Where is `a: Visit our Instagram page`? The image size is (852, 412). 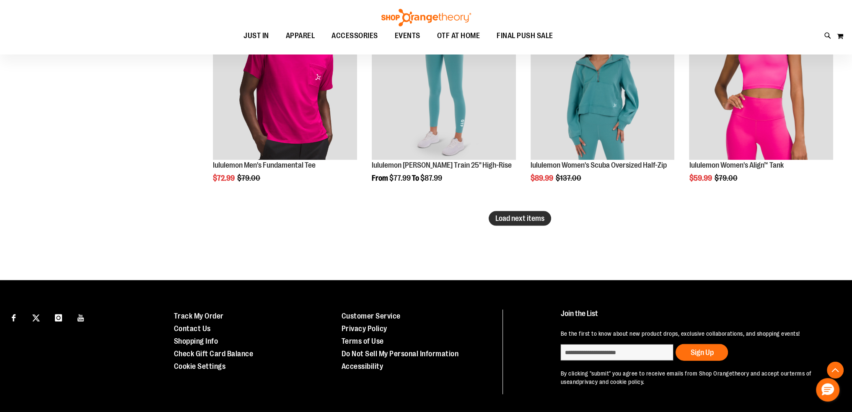 a: Visit our Instagram page is located at coordinates (58, 317).